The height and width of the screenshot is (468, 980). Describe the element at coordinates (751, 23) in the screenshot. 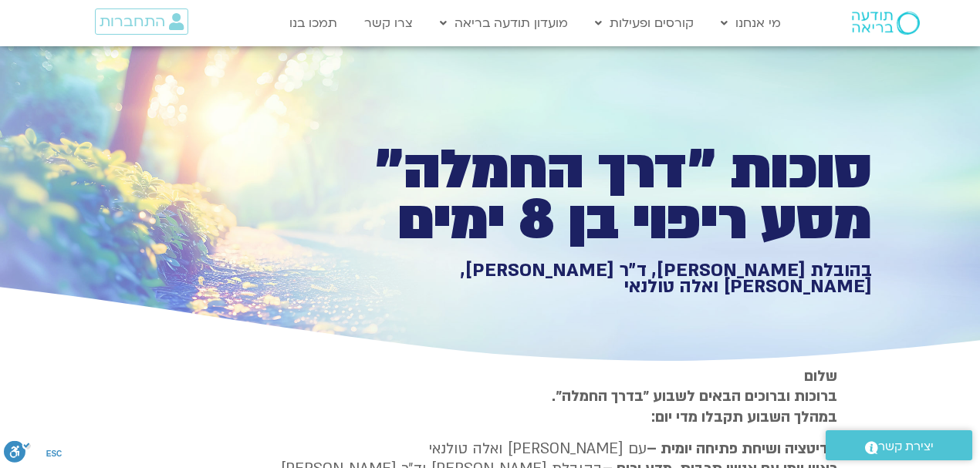

I see `a: מי אנחנו` at that location.